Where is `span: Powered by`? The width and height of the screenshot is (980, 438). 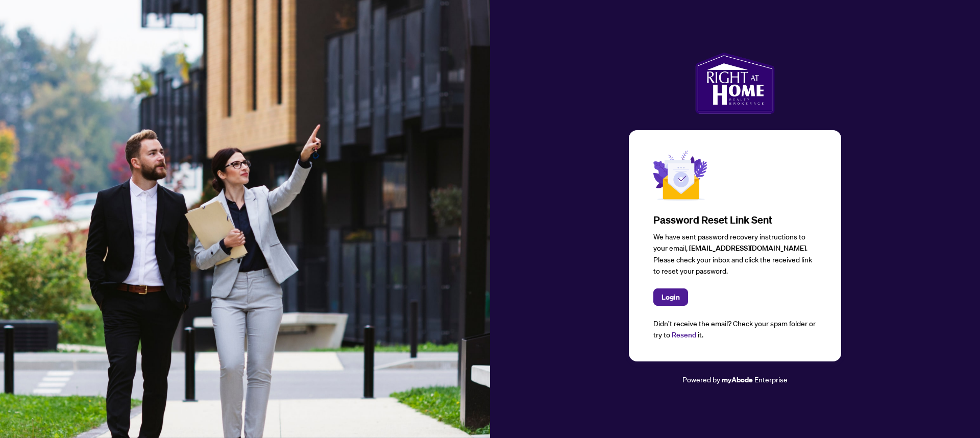
span: Powered by is located at coordinates (701, 379).